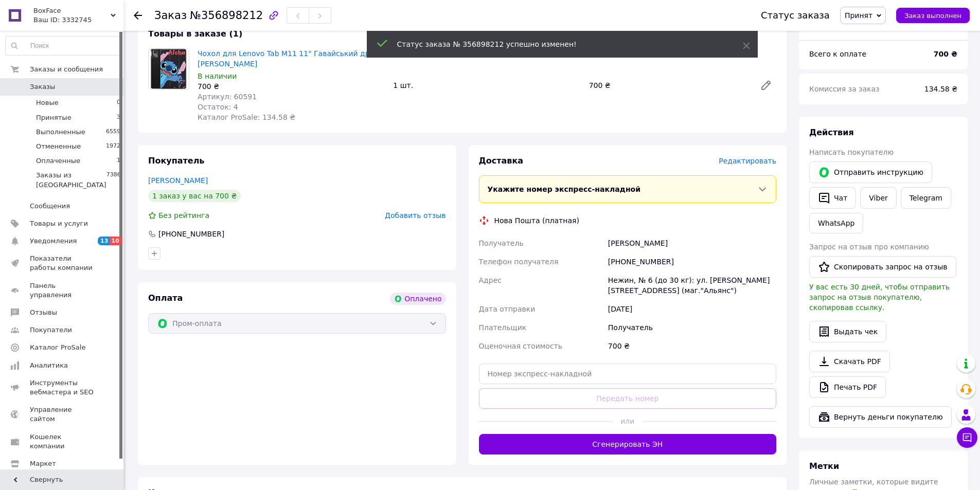 The height and width of the screenshot is (490, 980). What do you see at coordinates (58, 347) in the screenshot?
I see `span: Каталог ProSale` at bounding box center [58, 347].